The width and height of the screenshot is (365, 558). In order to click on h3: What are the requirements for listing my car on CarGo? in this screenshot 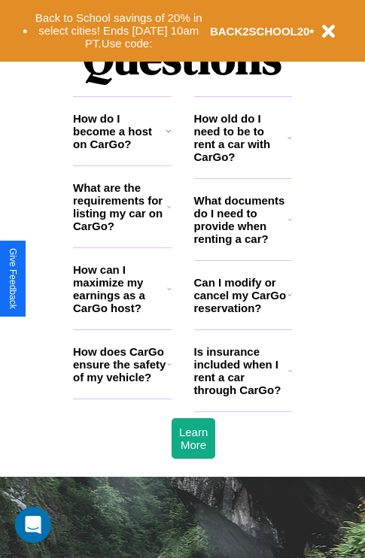, I will do `click(120, 207)`.